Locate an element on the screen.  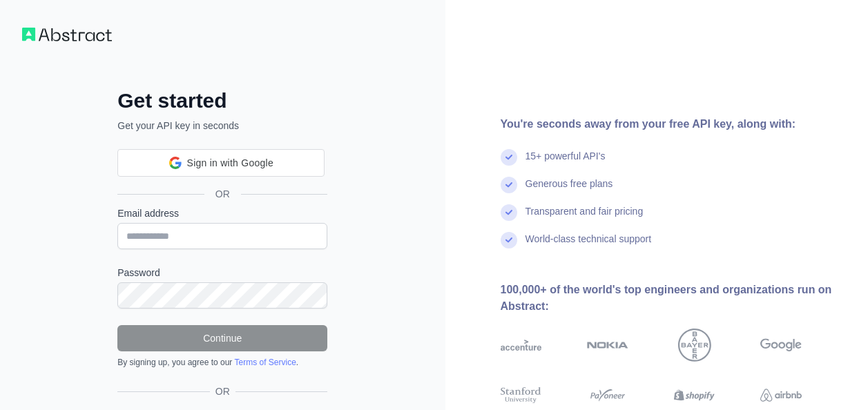
img: payoneer is located at coordinates (608, 396).